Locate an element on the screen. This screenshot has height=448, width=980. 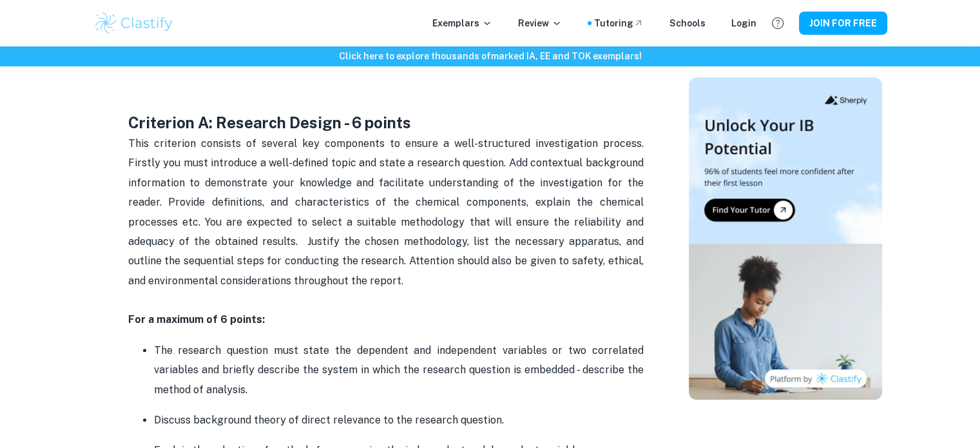
img: Clastify logo is located at coordinates (134, 24).